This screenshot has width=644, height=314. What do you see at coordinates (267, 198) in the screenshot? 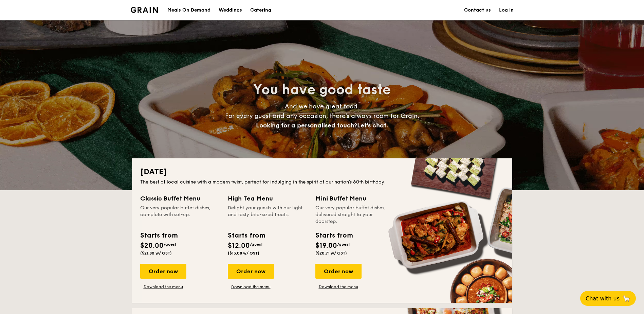
I see `div: High Tea Menu` at bounding box center [267, 198].